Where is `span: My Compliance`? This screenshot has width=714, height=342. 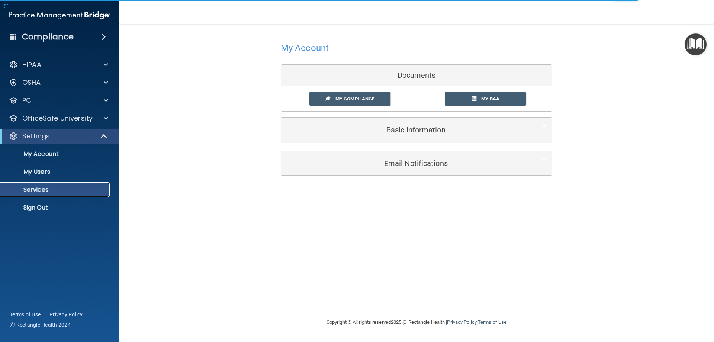 span: My Compliance is located at coordinates (355, 99).